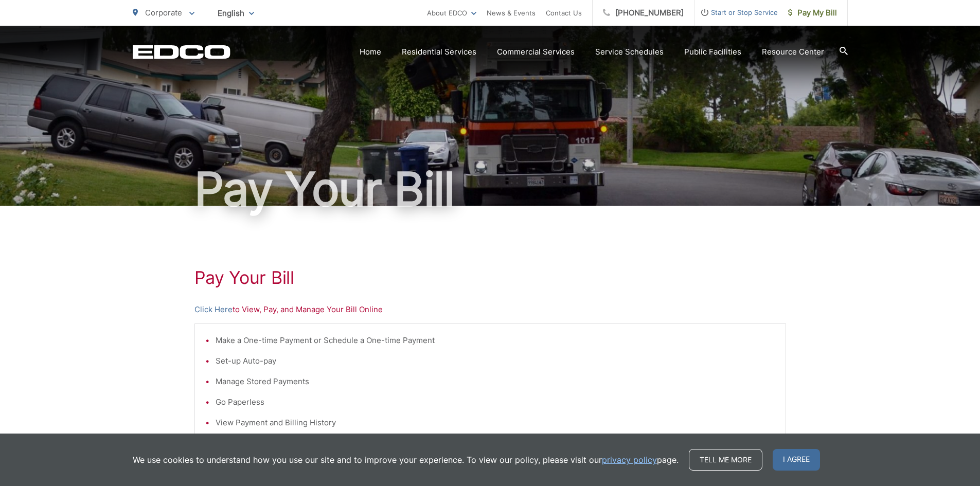 The height and width of the screenshot is (486, 980). Describe the element at coordinates (438, 52) in the screenshot. I see `a: Residential Services` at that location.